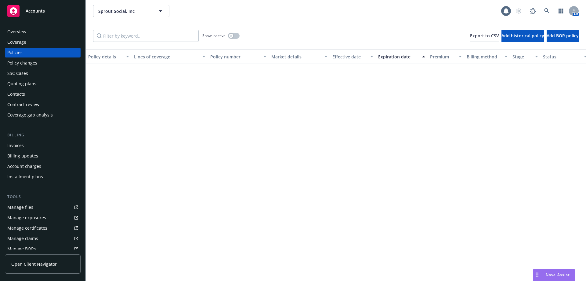  Describe the element at coordinates (402, 57) in the screenshot. I see `button: Expiration date` at that location.